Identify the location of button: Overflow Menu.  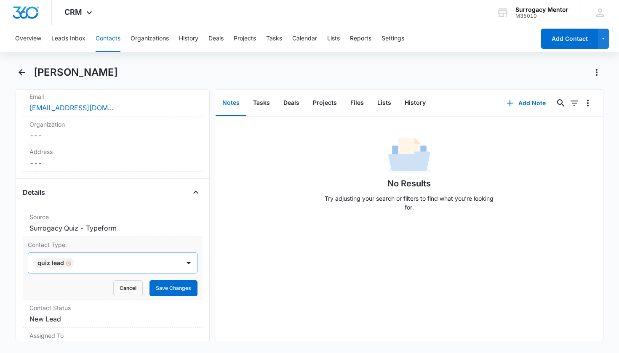
(588, 103).